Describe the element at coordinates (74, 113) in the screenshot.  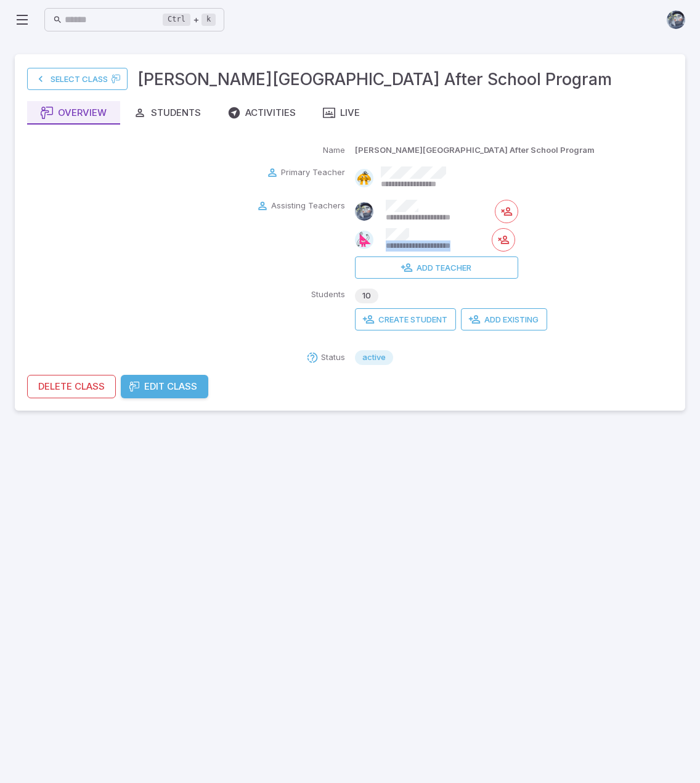
I see `div: Overview` at that location.